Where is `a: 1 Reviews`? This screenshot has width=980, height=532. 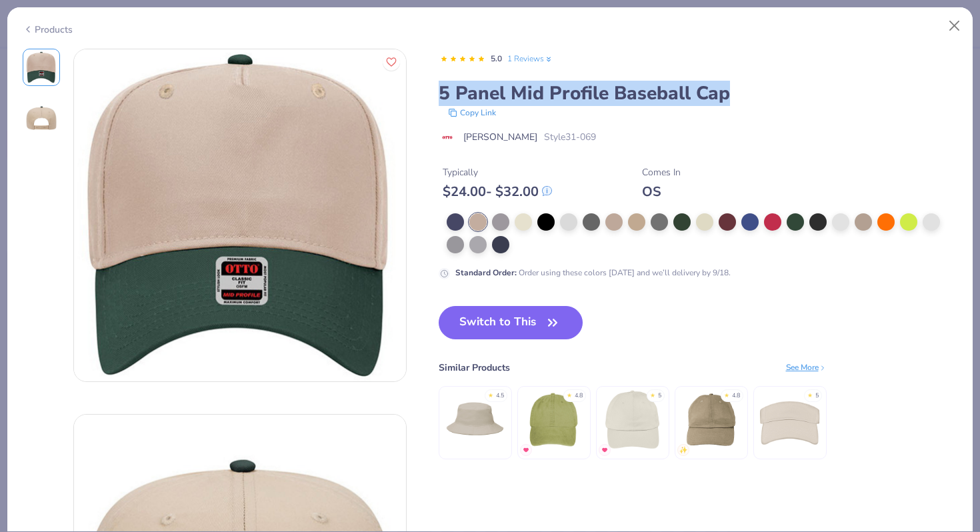
a: 1 Reviews is located at coordinates (530, 58).